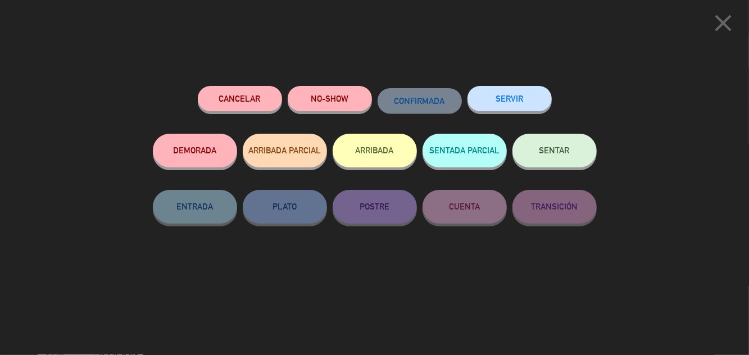  I want to click on span: CONFIRMADA, so click(419, 101).